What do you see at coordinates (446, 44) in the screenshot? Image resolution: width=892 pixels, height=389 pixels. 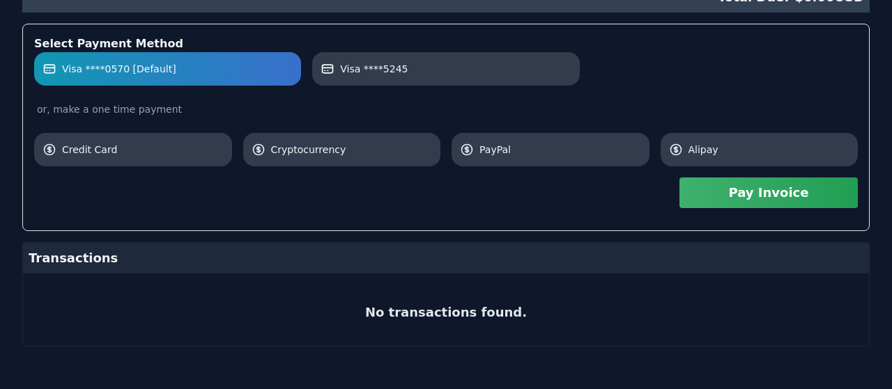 I see `div: Select Payment Method` at bounding box center [446, 44].